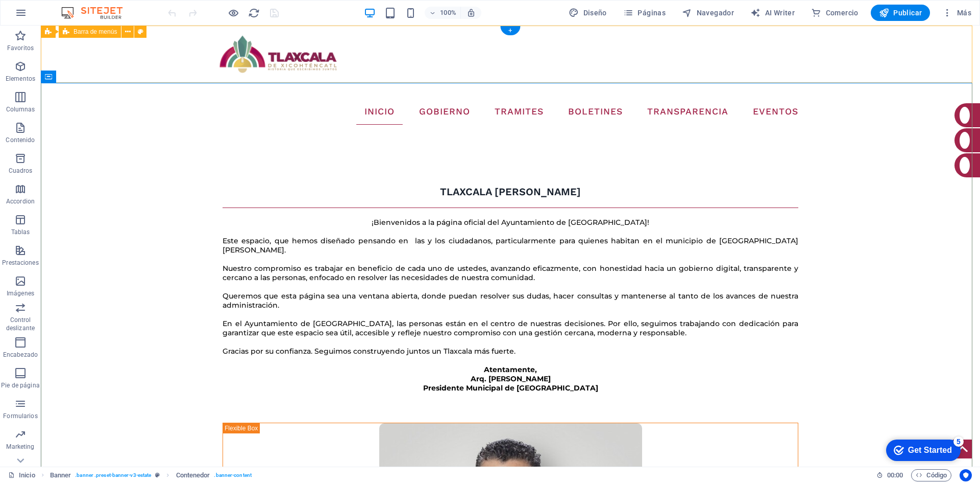  Describe the element at coordinates (901, 13) in the screenshot. I see `button: Publicar` at that location.